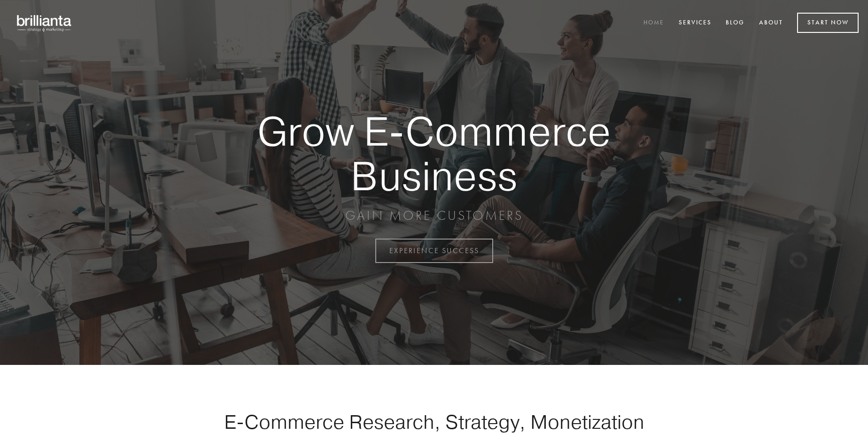  I want to click on a: EXPERIENCE SUCCESS, so click(434, 250).